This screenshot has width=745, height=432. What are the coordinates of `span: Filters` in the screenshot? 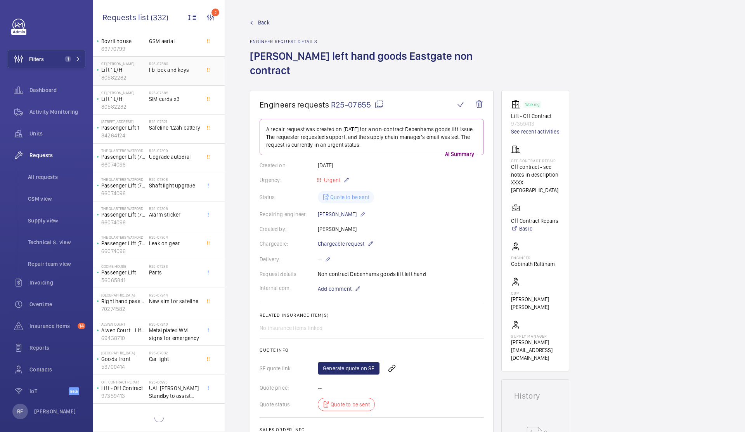 It's located at (36, 59).